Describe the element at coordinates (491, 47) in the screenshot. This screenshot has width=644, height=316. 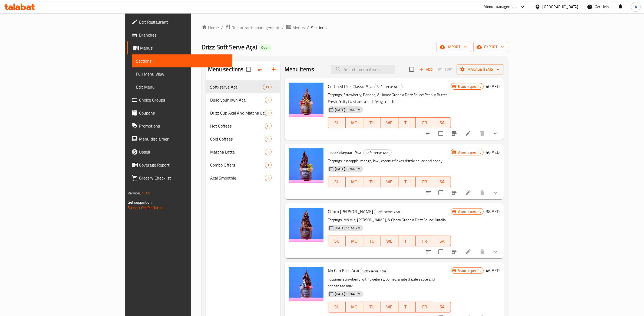
I see `button: export` at that location.